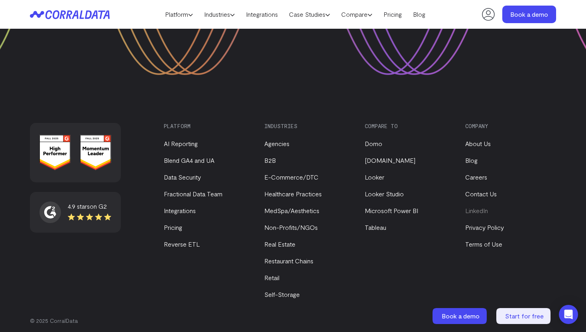 The width and height of the screenshot is (586, 332). Describe the element at coordinates (460, 315) in the screenshot. I see `span: Book a demo` at that location.